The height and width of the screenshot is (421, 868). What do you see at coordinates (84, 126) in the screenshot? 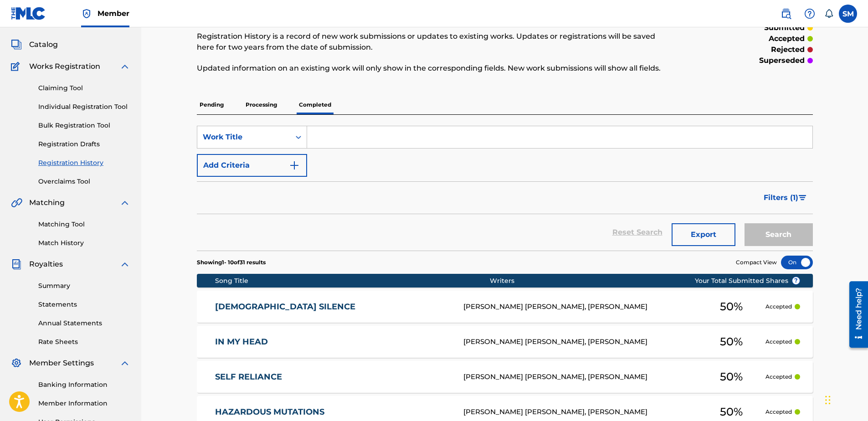
I see `a: Bulk Registration Tool` at bounding box center [84, 126].